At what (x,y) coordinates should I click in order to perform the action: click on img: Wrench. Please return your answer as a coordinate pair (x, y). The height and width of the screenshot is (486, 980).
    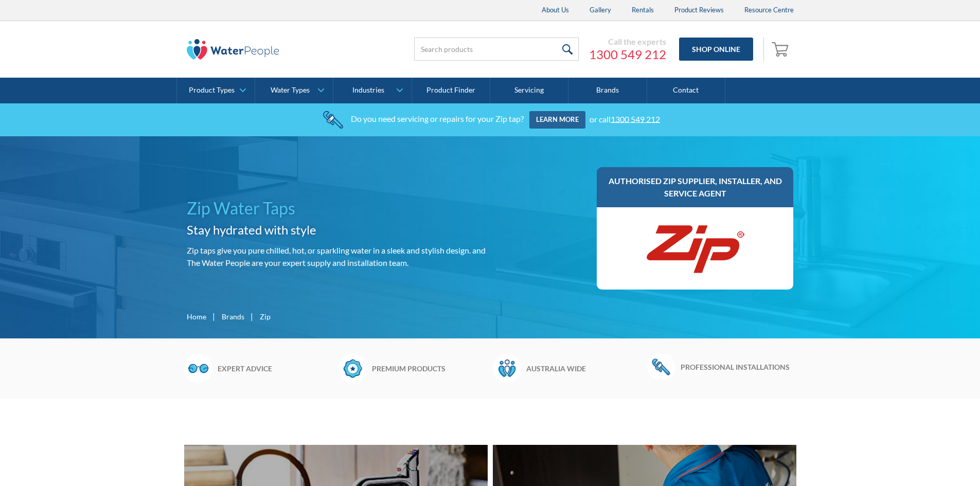
    Looking at the image, I should click on (661, 367).